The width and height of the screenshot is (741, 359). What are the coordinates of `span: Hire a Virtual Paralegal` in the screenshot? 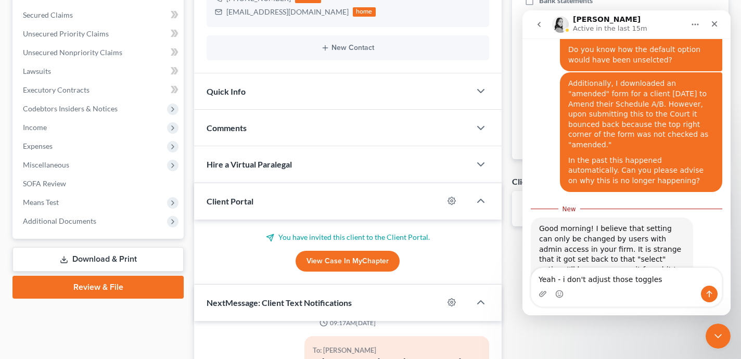 It's located at (249, 164).